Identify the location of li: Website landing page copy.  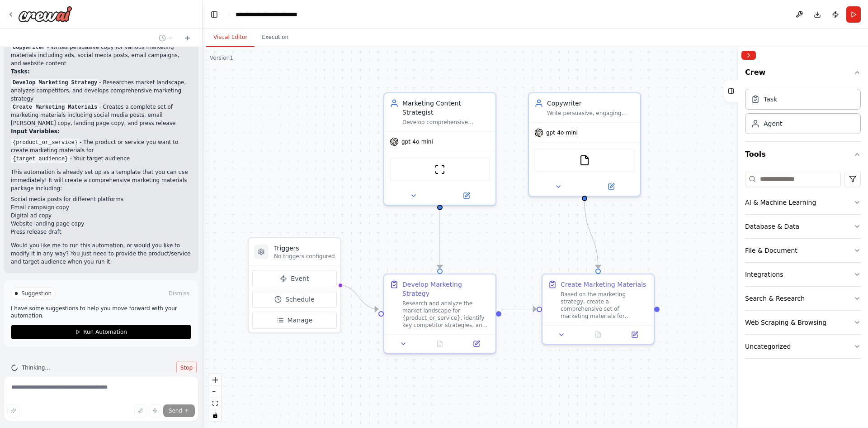
(101, 224).